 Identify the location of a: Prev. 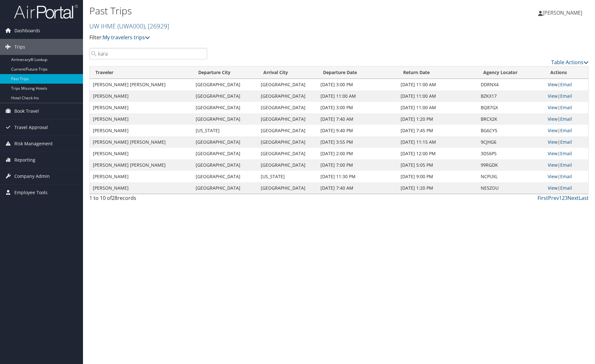
(554, 198).